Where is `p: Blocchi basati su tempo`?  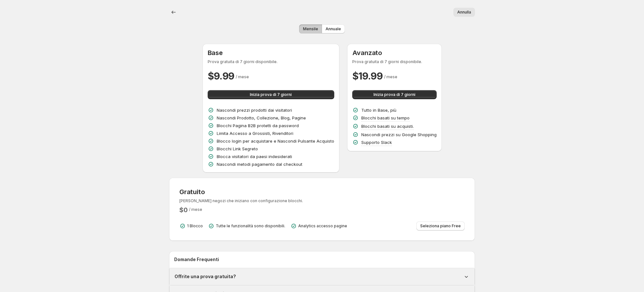 p: Blocchi basati su tempo is located at coordinates (385, 118).